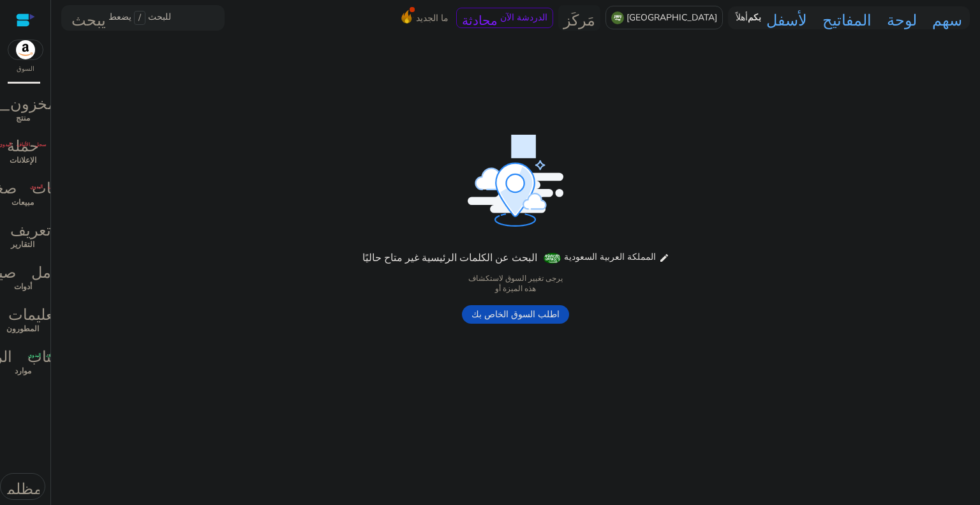 This screenshot has height=505, width=980. What do you see at coordinates (23, 144) in the screenshot?
I see `font: حملة` at bounding box center [23, 144].